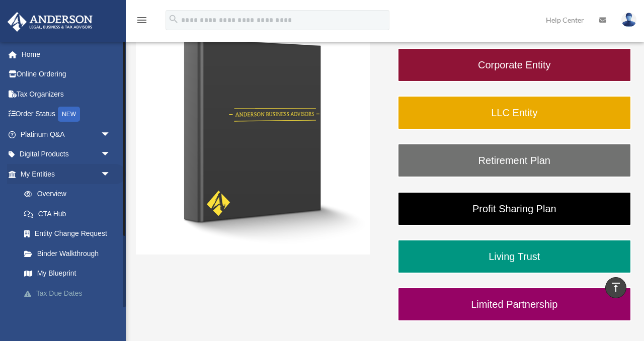  Describe the element at coordinates (66, 74) in the screenshot. I see `a: Online Ordering` at that location.